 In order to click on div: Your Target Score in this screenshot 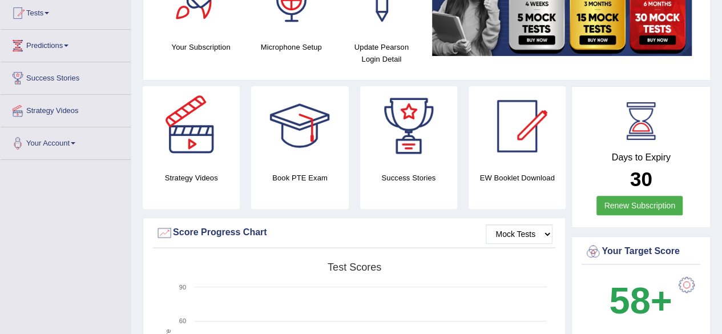, I will do `click(641, 252)`.